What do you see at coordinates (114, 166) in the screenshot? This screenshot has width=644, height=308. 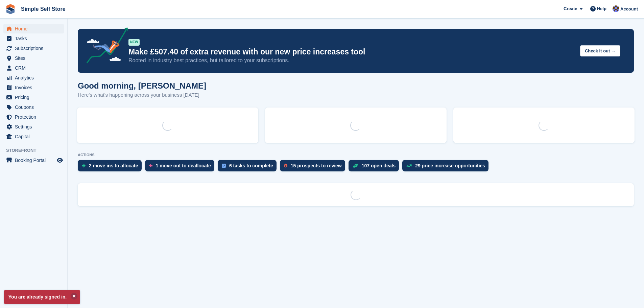 I see `div: 2 move ins to allocate` at bounding box center [114, 166].